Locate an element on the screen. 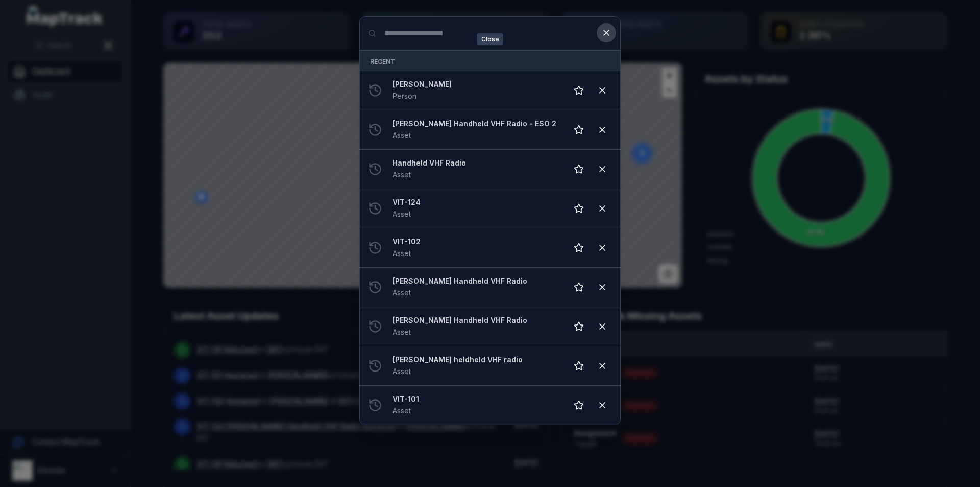  span: Person is located at coordinates (404, 95).